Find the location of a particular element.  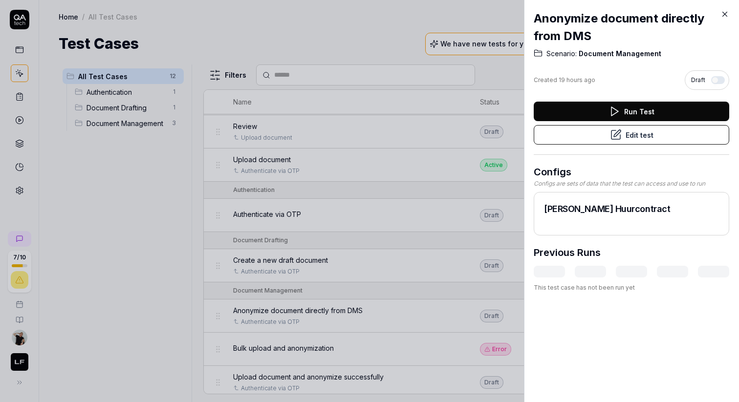

span: Draft is located at coordinates (698, 80).